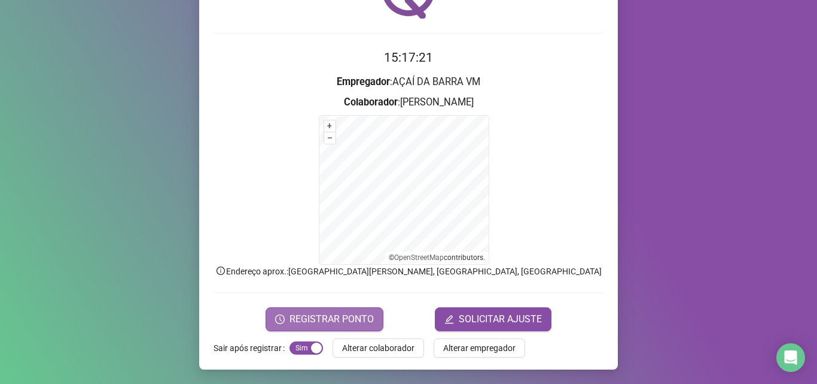  What do you see at coordinates (378, 348) in the screenshot?
I see `button: Alterar colaborador` at bounding box center [378, 348].